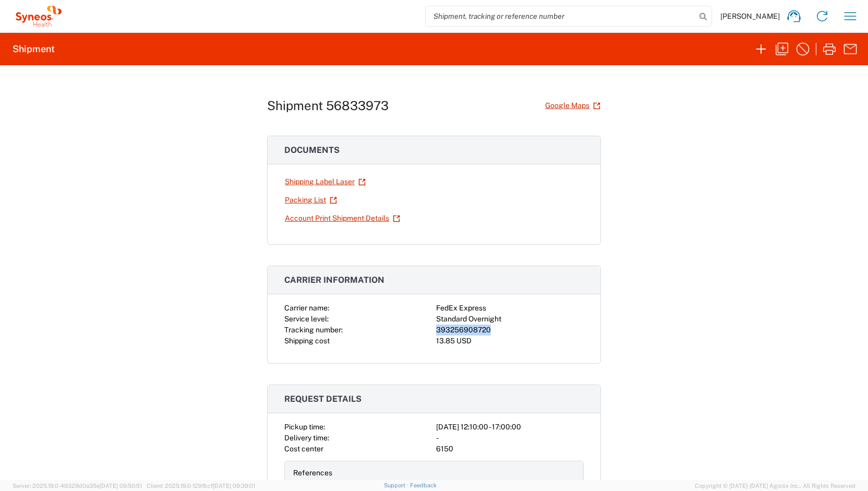 The width and height of the screenshot is (868, 491). What do you see at coordinates (510, 340) in the screenshot?
I see `div: 13.85 USD` at bounding box center [510, 340].